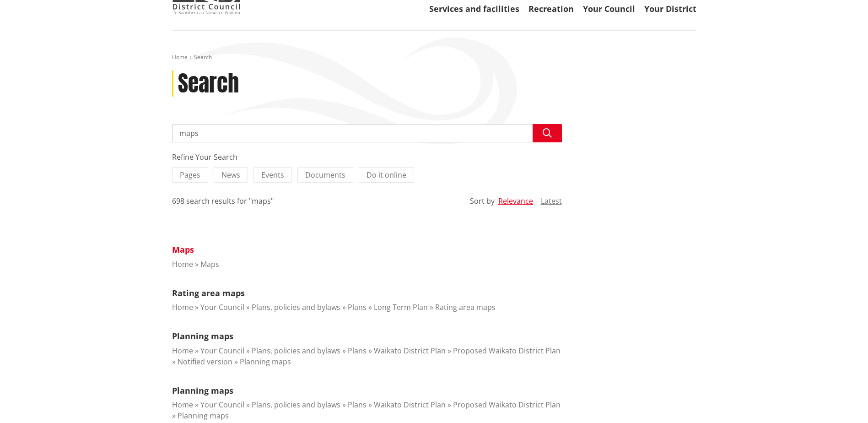 The width and height of the screenshot is (868, 423). Describe the element at coordinates (208, 84) in the screenshot. I see `h1: Search` at that location.